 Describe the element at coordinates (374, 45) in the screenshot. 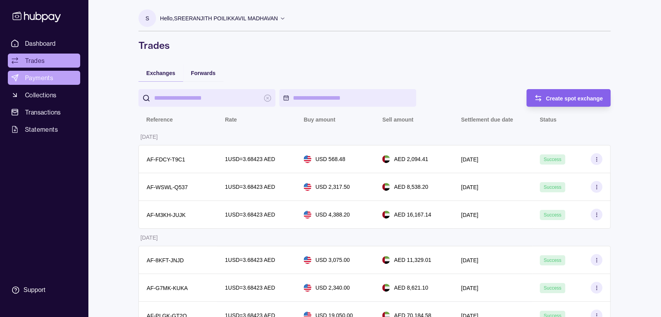

I see `h1: Trades` at that location.